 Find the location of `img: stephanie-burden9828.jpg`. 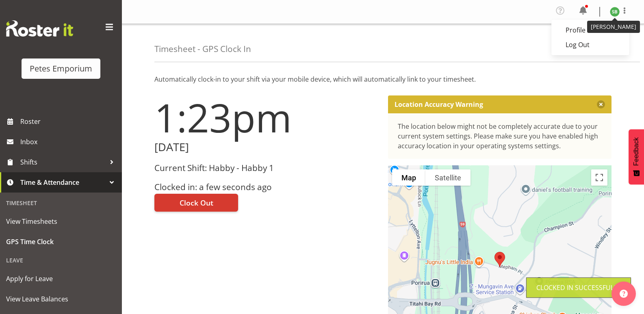

img: stephanie-burden9828.jpg is located at coordinates (615, 12).